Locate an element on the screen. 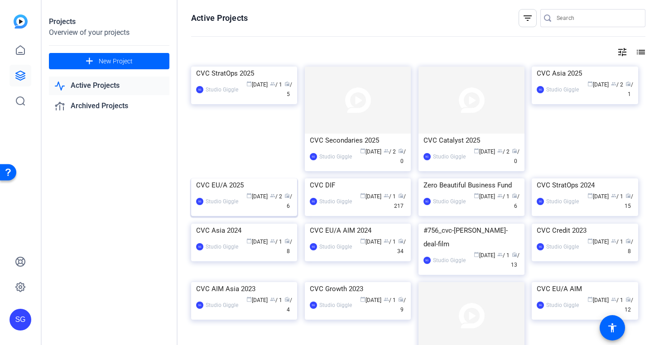  div: CVC StratOps 2024 is located at coordinates (585, 185).